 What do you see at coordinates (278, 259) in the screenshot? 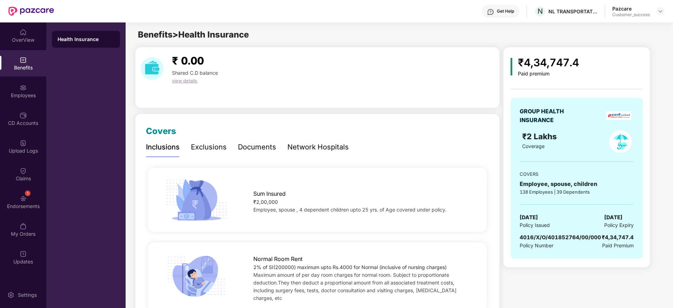
I see `span: Normal Room Rent` at bounding box center [278, 259].